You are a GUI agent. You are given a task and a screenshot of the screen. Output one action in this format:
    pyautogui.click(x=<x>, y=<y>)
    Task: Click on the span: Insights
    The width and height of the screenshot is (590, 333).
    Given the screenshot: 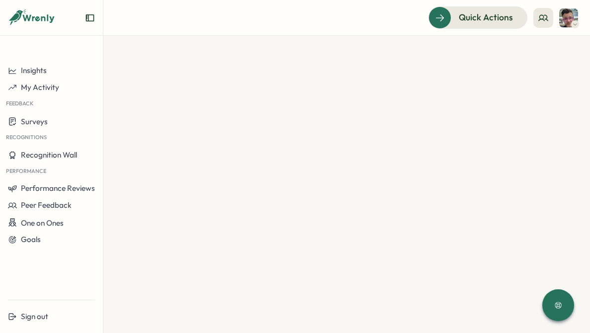 What is the action you would take?
    pyautogui.click(x=34, y=71)
    